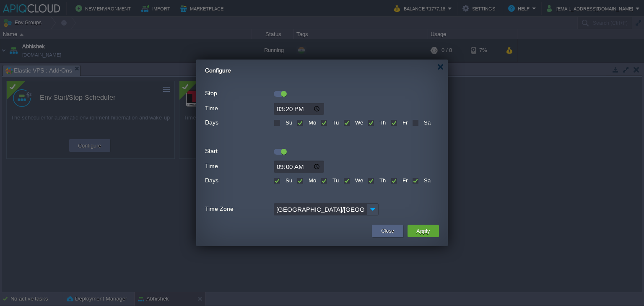 This screenshot has height=306, width=644. Describe the element at coordinates (239, 93) in the screenshot. I see `label: Stop` at that location.